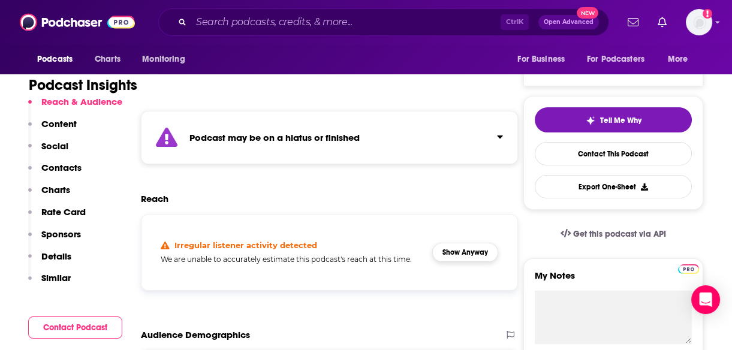 The height and width of the screenshot is (350, 732). Describe the element at coordinates (155, 198) in the screenshot. I see `h2: Reach` at that location.